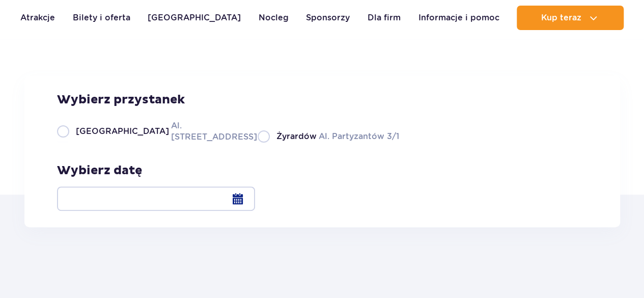  I want to click on span: Żyrardów, so click(296, 136).